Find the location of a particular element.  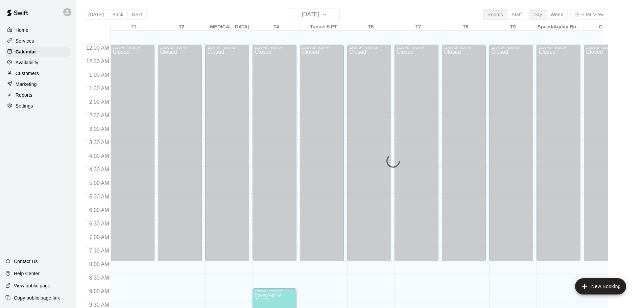

span: 8:00 AM is located at coordinates (99, 264).